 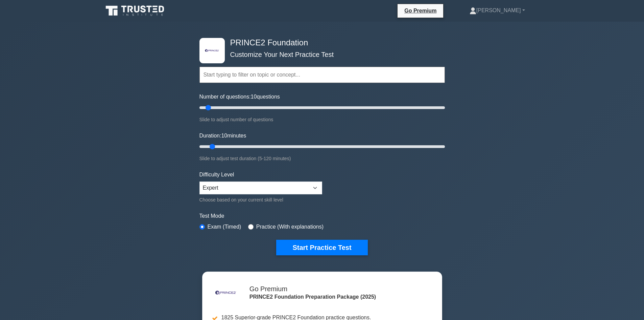 What do you see at coordinates (420, 10) in the screenshot?
I see `a: Go Premium` at bounding box center [420, 10].